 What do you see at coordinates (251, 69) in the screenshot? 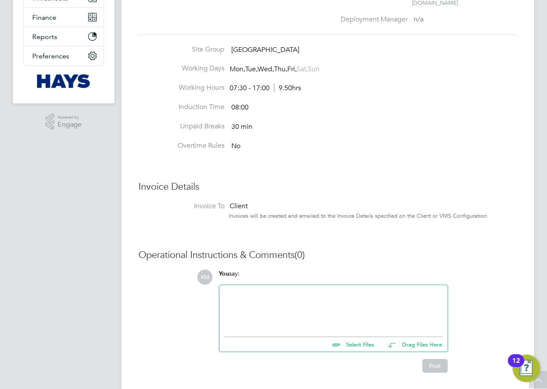
I see `span: Tue,` at bounding box center [251, 69].